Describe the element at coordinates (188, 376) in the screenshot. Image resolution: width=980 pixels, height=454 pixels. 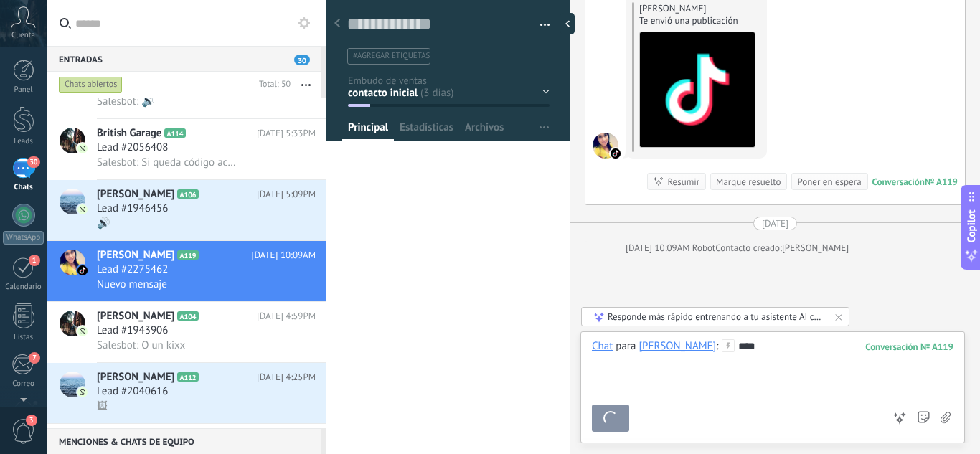
I see `span: A112` at that location.